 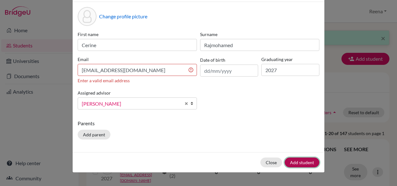 I want to click on label: Date of birth, so click(x=213, y=60).